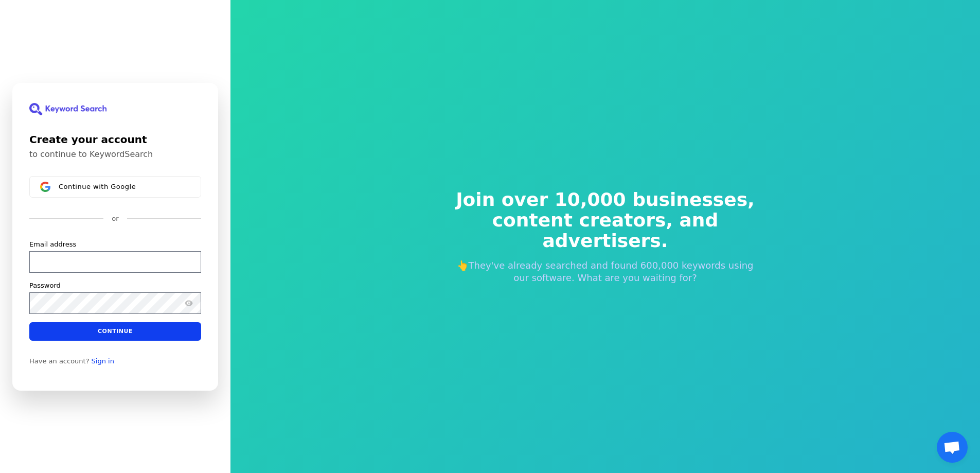 The width and height of the screenshot is (980, 473). I want to click on span: Continue with Google, so click(98, 186).